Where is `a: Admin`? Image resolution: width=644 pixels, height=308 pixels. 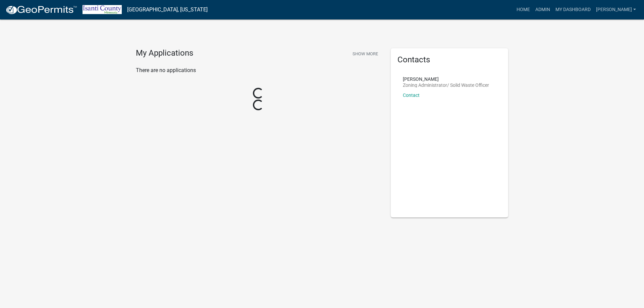 a: Admin is located at coordinates (542, 10).